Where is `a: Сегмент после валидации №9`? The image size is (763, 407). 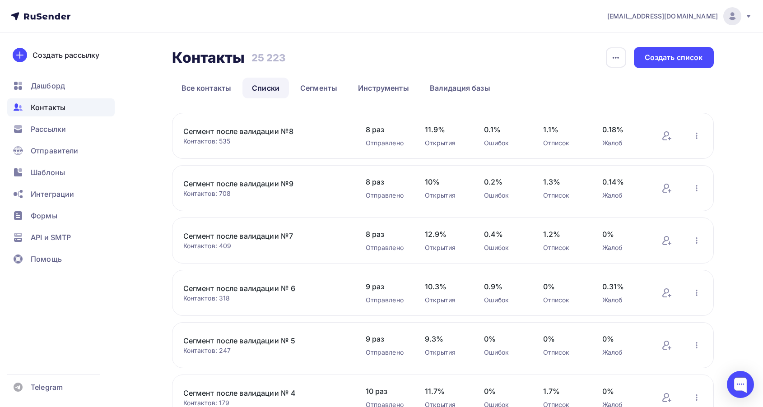
a: Сегмент после валидации №9 is located at coordinates (260, 184).